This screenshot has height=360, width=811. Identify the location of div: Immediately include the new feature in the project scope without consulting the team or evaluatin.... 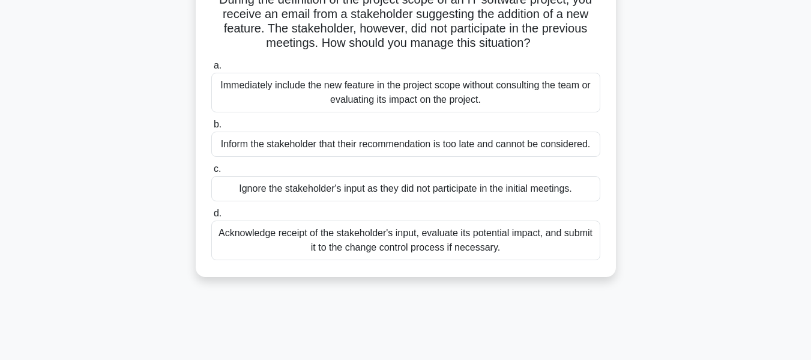
(406, 92).